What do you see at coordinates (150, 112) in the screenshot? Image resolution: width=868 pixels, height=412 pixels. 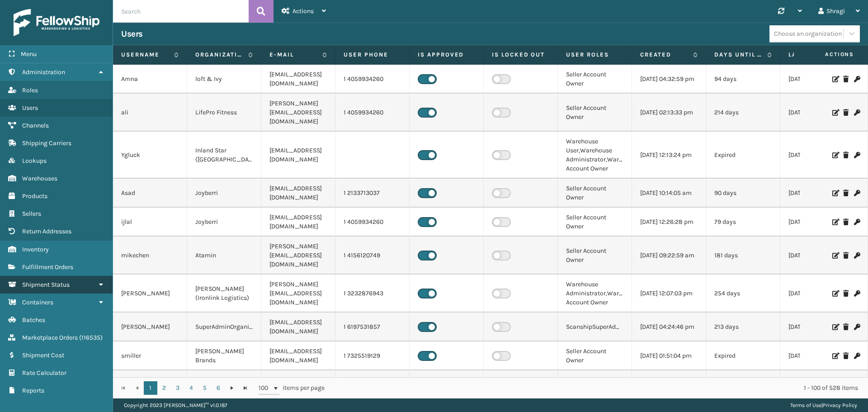 I see `td: ali` at bounding box center [150, 112].